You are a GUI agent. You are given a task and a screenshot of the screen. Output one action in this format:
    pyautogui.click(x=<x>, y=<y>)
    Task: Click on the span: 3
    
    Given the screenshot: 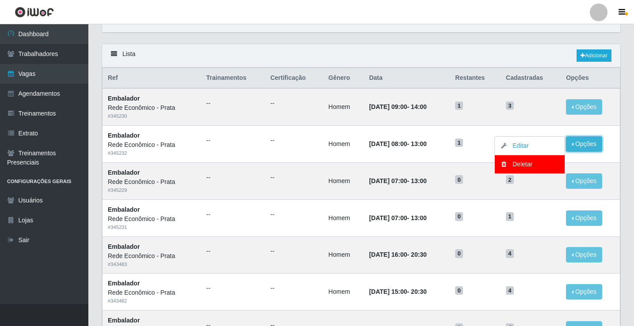 What is the action you would take?
    pyautogui.click(x=510, y=106)
    